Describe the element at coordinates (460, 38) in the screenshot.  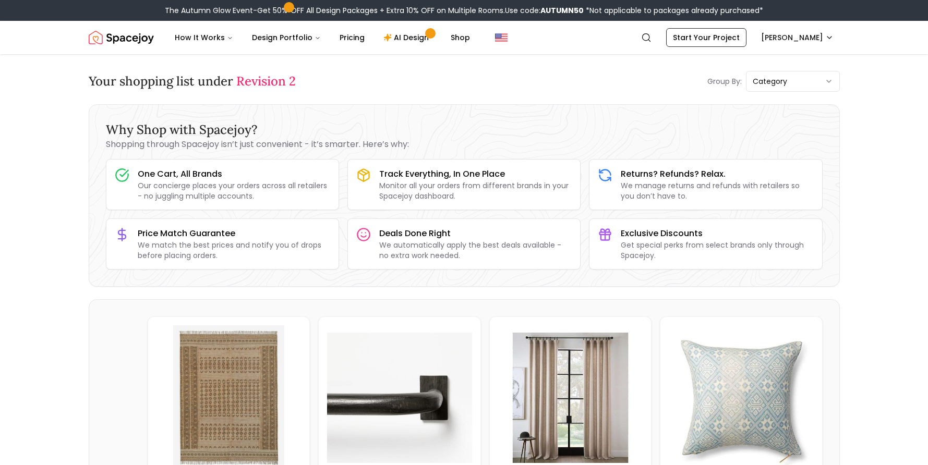
I see `a: Shop` at that location.